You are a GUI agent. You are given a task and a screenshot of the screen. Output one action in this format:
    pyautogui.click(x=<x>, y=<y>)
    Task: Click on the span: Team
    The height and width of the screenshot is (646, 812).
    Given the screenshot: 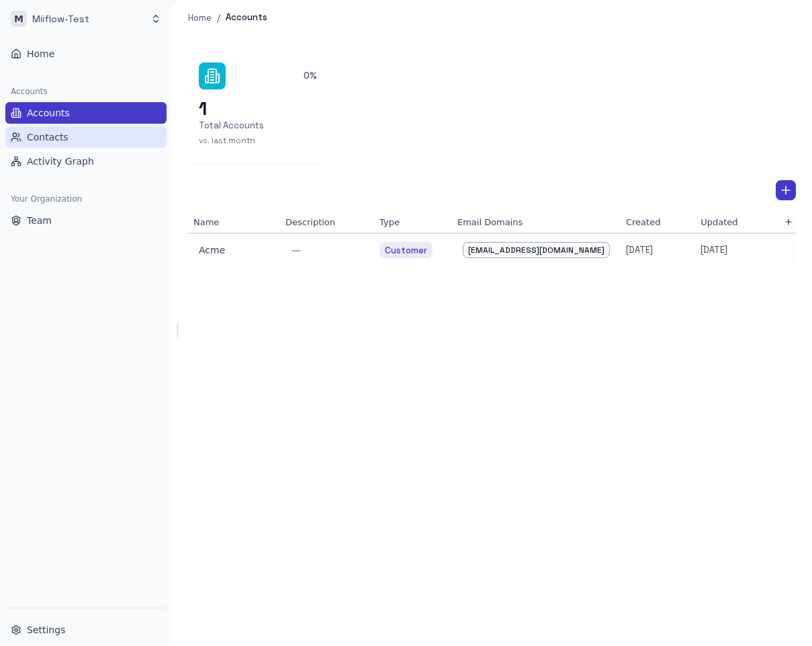 What is the action you would take?
    pyautogui.click(x=39, y=220)
    